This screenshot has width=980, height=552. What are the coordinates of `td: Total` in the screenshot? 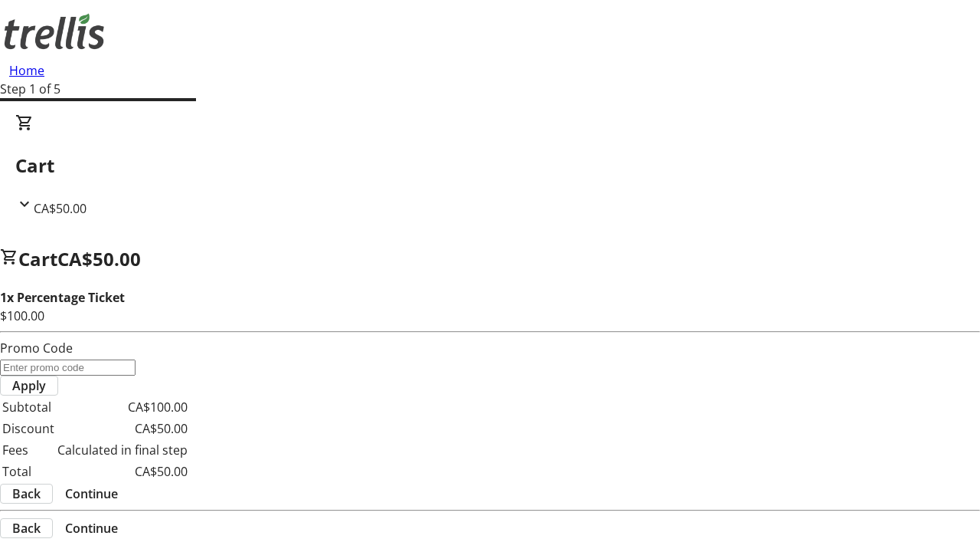 It's located at (28, 471).